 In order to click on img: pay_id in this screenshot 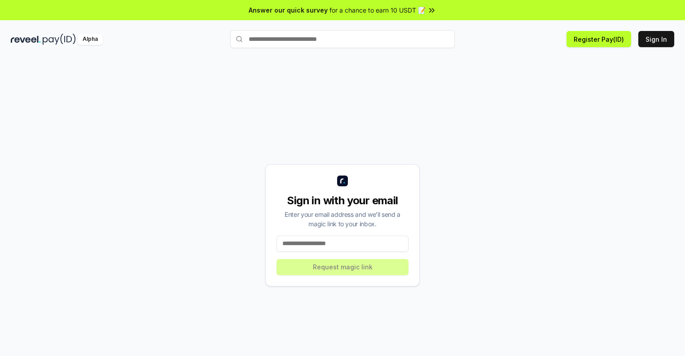, I will do `click(59, 39)`.